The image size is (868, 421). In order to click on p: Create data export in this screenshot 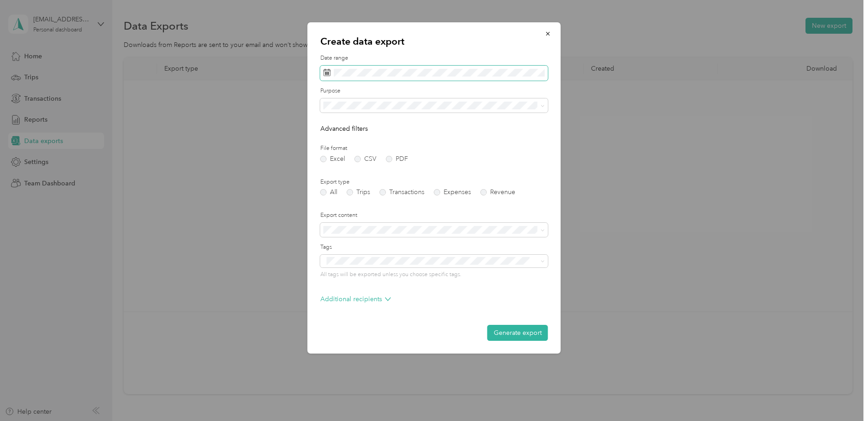, I will do `click(434, 41)`.